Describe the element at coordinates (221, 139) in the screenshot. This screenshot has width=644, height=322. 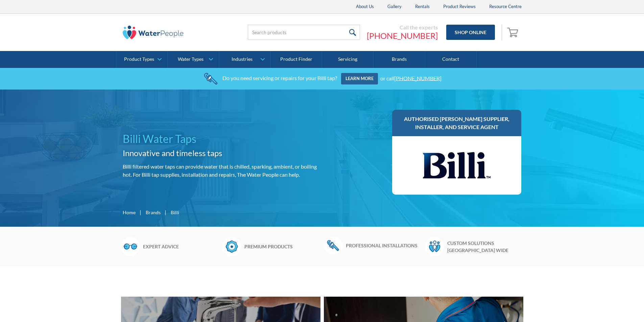
I see `h1: Billi Water Taps` at that location.